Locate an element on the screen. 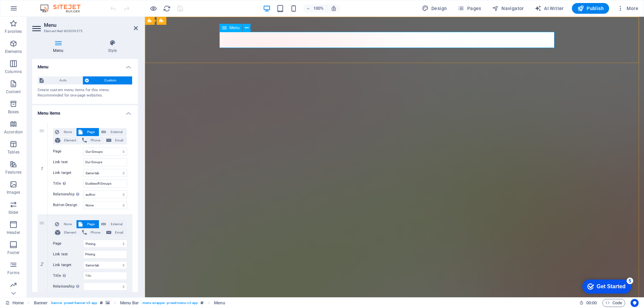 Image resolution: width=644 pixels, height=308 pixels. h3: Element #ed-803059575 is located at coordinates (84, 32).